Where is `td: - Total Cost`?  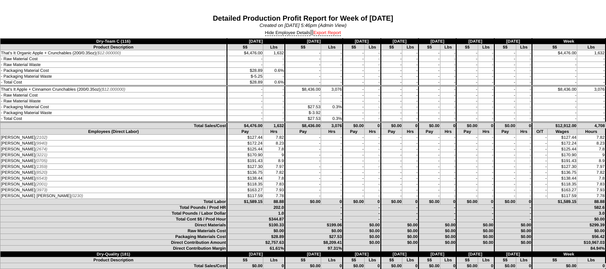 td: - Total Cost is located at coordinates (113, 118).